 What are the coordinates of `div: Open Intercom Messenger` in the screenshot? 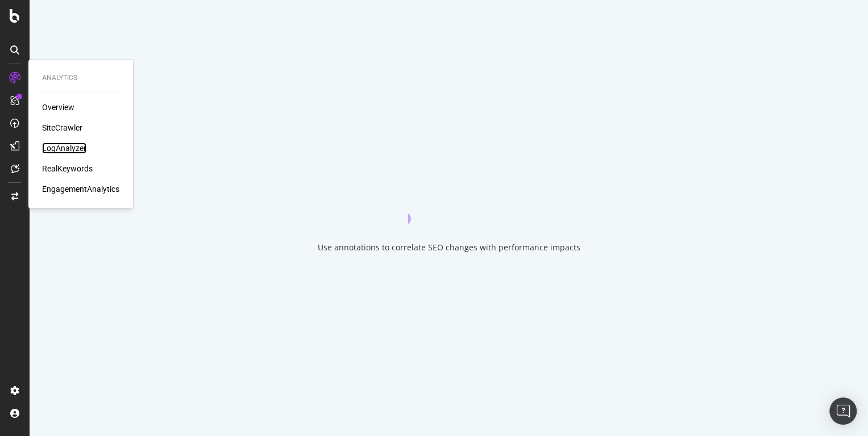 It's located at (843, 411).